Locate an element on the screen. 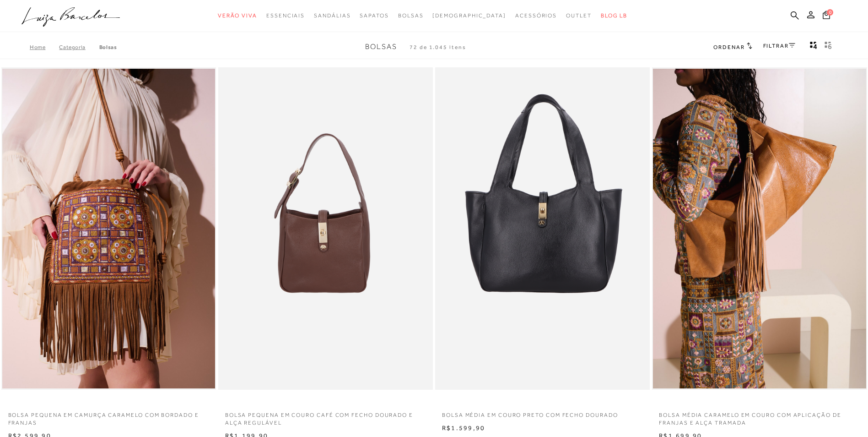 The height and width of the screenshot is (437, 868). a: FILTRAR is located at coordinates (779, 46).